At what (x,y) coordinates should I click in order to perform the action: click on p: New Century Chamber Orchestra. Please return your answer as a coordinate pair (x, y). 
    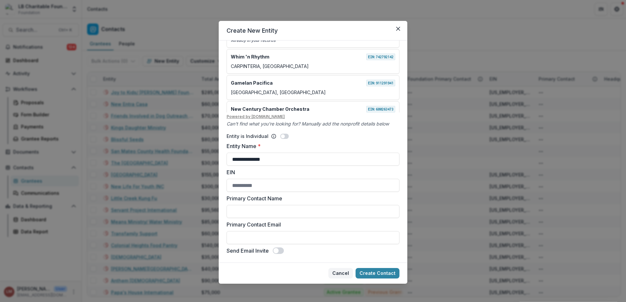
    Looking at the image, I should click on (270, 109).